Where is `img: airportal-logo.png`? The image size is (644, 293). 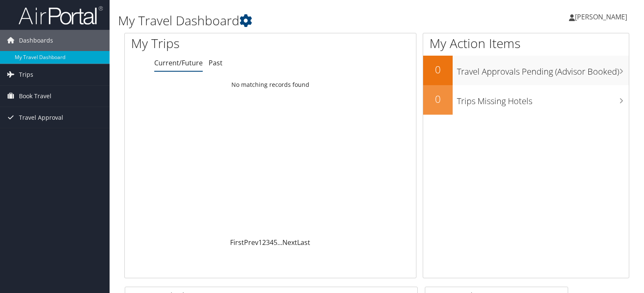 img: airportal-logo.png is located at coordinates (61, 15).